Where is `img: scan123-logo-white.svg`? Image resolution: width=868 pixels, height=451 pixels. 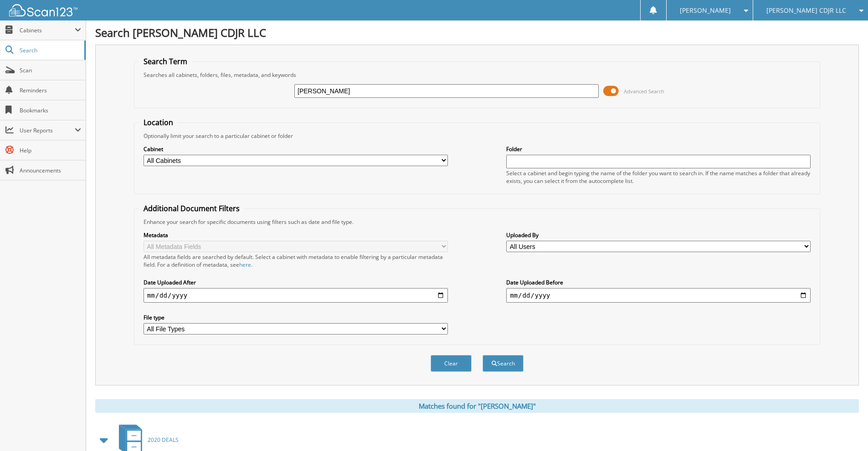 img: scan123-logo-white.svg is located at coordinates (44, 10).